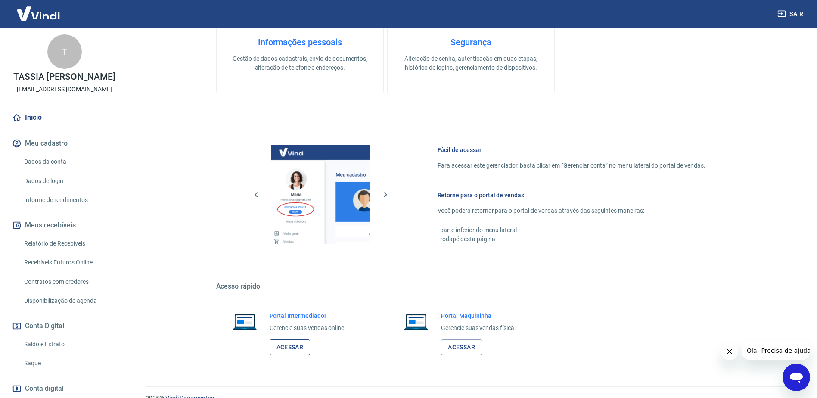  What do you see at coordinates (69, 262) in the screenshot?
I see `a: Recebíveis Futuros Online` at bounding box center [69, 262].